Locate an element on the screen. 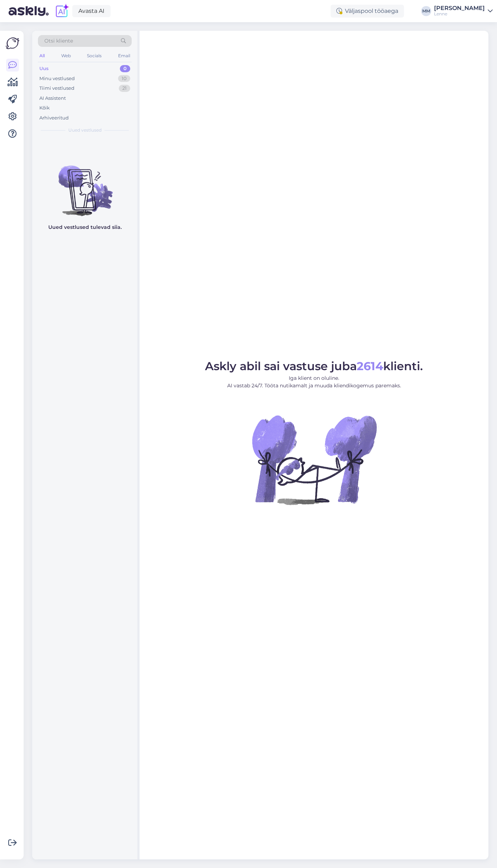 The height and width of the screenshot is (868, 497). div: Arhiveeritud is located at coordinates (54, 118).